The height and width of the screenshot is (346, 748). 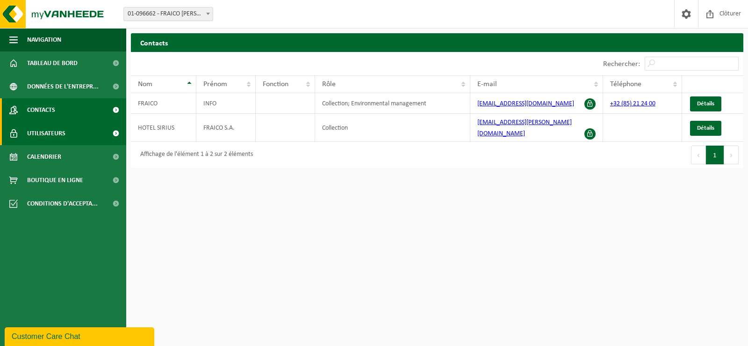 What do you see at coordinates (168, 14) in the screenshot?
I see `span: 01-096662 - FRAICO SA - HUY` at bounding box center [168, 14].